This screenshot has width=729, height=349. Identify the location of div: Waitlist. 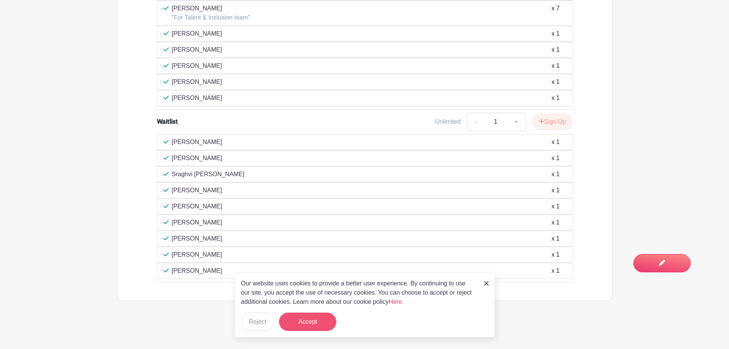
(167, 122).